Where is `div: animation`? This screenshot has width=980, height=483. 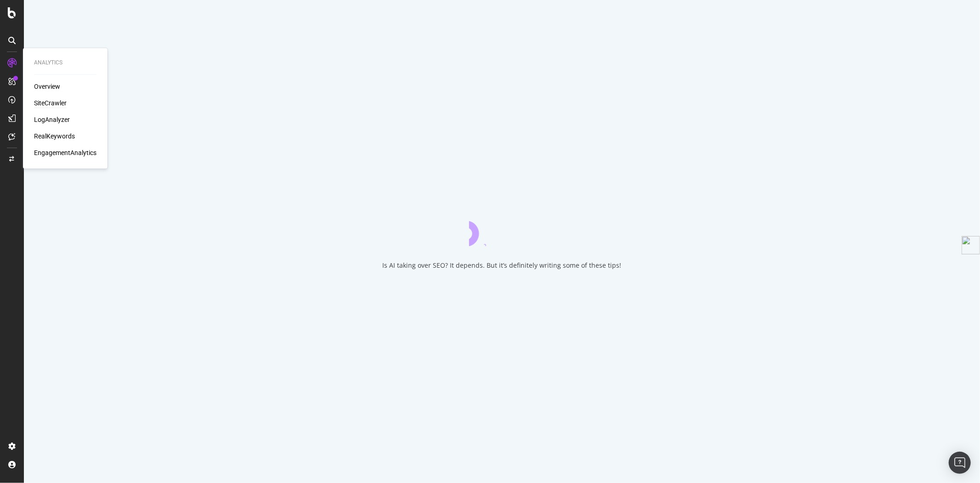 div: animation is located at coordinates (502, 230).